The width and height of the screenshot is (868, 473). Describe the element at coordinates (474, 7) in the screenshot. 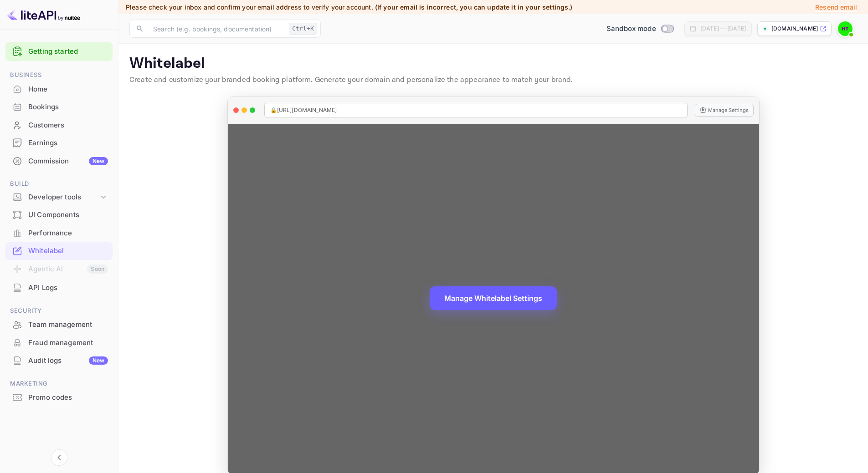

I see `span: (If your email is incorrect, you can update it in your settings.)` at that location.